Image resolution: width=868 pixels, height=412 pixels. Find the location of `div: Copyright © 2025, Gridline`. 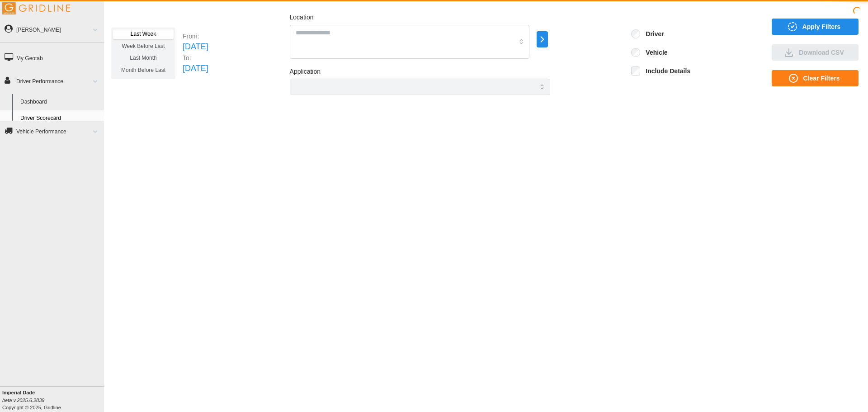

div: Copyright © 2025, Gridline is located at coordinates (53, 400).